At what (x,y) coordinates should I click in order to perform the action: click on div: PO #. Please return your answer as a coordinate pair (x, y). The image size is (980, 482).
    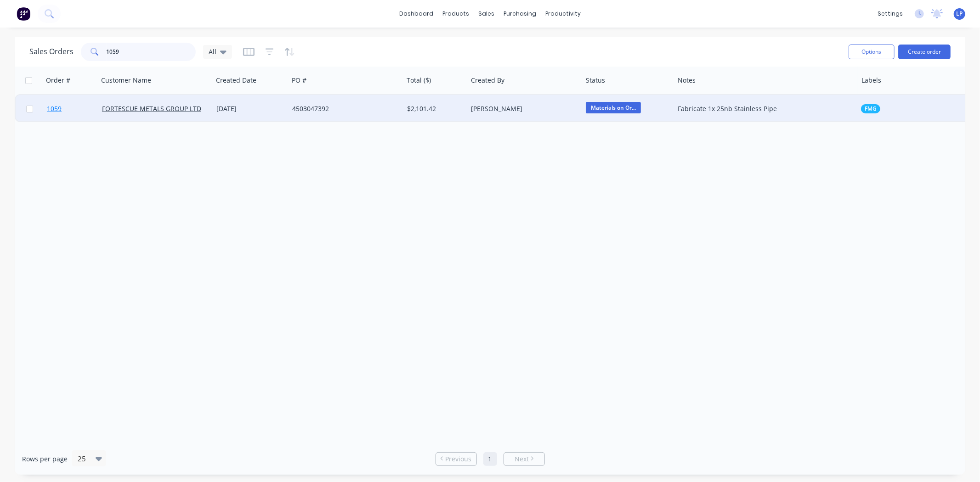
    Looking at the image, I should click on (299, 80).